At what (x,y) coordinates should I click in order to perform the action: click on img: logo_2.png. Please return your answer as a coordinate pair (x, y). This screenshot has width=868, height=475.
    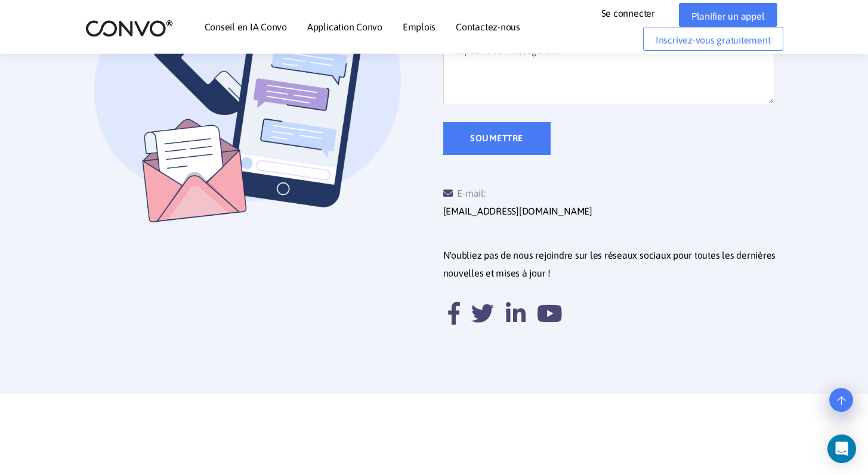
    Looking at the image, I should click on (129, 28).